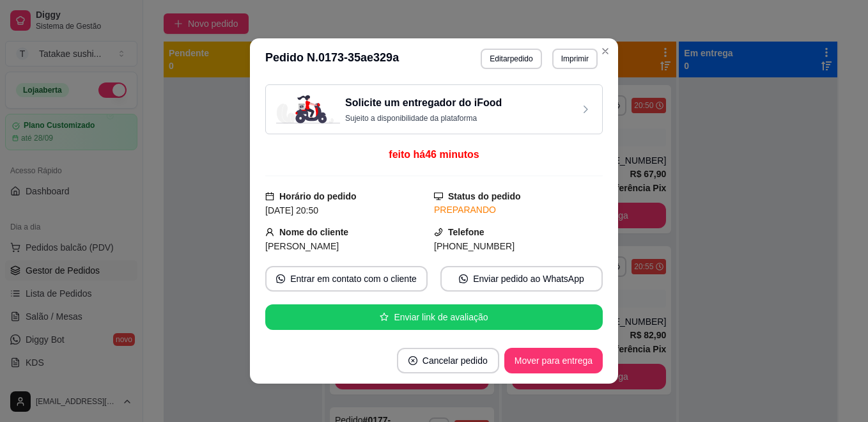 The image size is (868, 422). What do you see at coordinates (554, 361) in the screenshot?
I see `button: Mover para entrega` at bounding box center [554, 361].